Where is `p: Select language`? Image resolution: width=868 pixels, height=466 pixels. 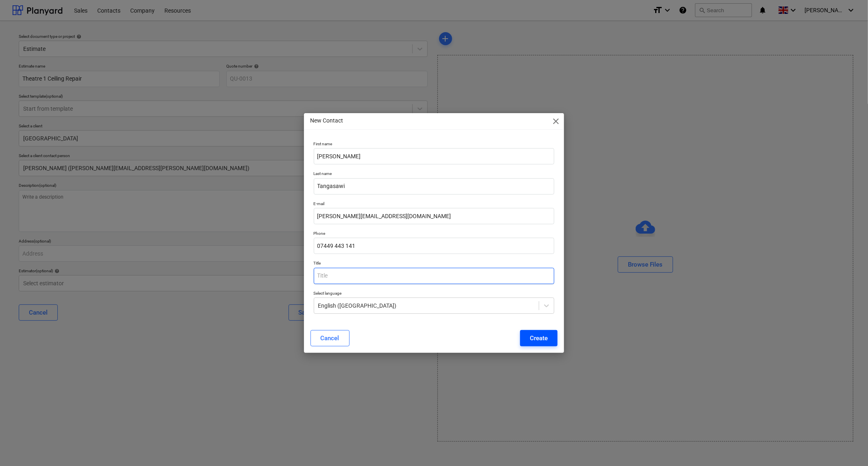 p: Select language is located at coordinates (434, 293).